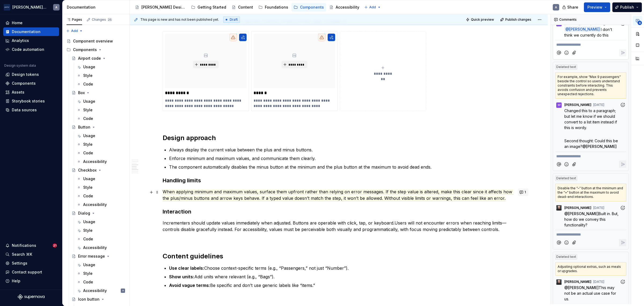 This screenshot has height=306, width=644. What do you see at coordinates (338, 180) in the screenshot?
I see `h3: Handling limits` at bounding box center [338, 180].